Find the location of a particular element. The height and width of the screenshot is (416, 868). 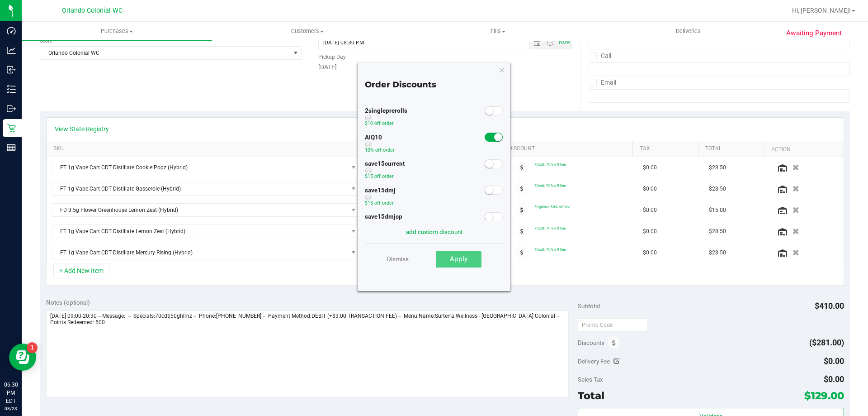

span: FT 1g Vape Cart CDT Distillate Gasserole (Hybrid) is located at coordinates (200, 189).